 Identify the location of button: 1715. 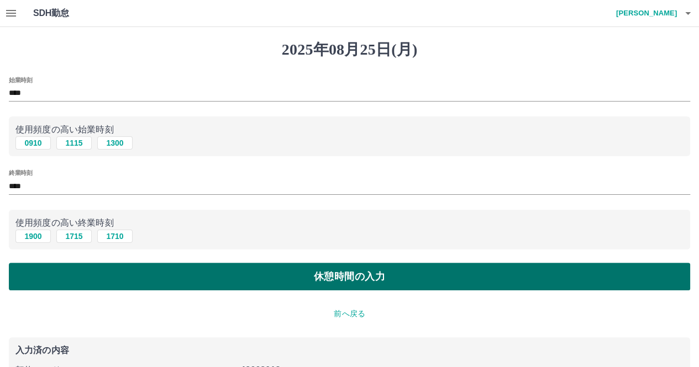
(74, 236).